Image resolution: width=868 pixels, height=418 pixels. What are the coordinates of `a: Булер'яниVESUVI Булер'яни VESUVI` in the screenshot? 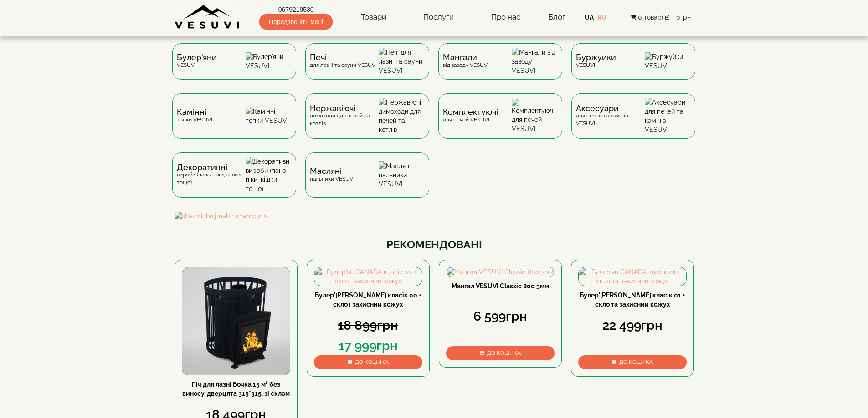 It's located at (234, 69).